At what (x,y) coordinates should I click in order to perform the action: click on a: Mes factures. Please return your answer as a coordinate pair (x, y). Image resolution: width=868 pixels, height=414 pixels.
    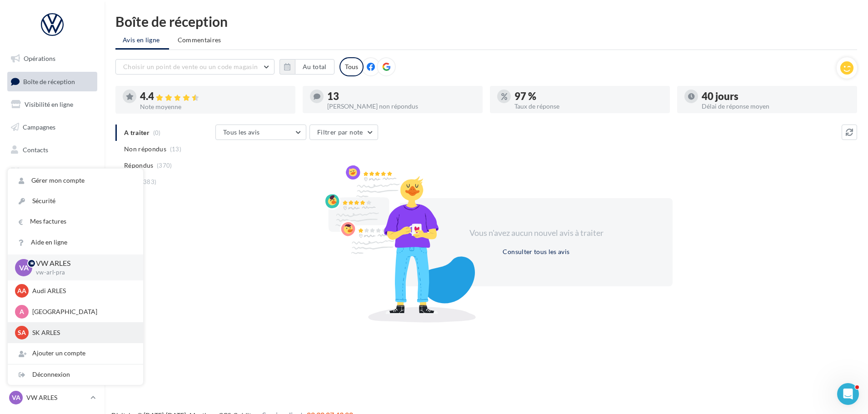
    Looking at the image, I should click on (76, 221).